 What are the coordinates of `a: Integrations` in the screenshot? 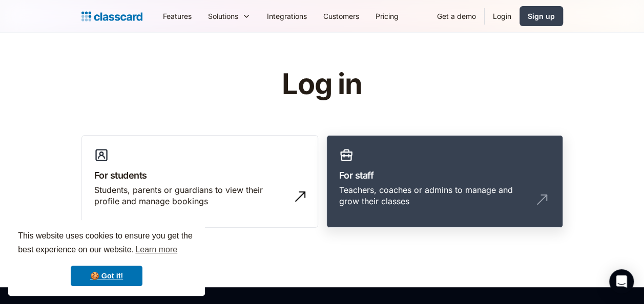 It's located at (287, 16).